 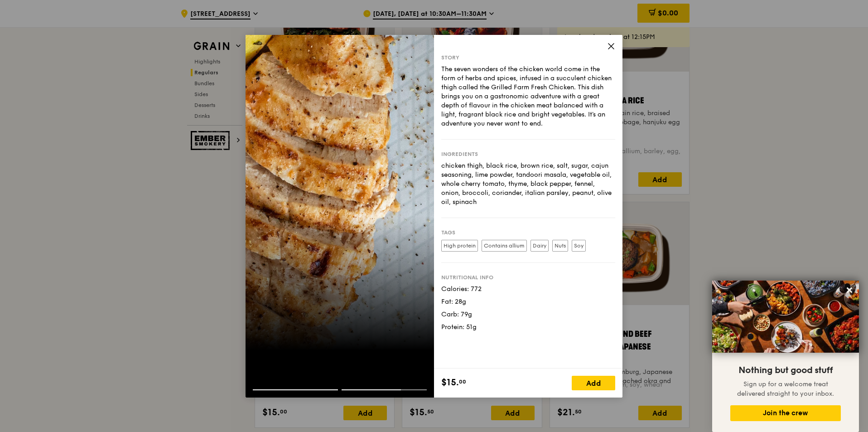 I want to click on div: Carb: 79g, so click(x=528, y=315).